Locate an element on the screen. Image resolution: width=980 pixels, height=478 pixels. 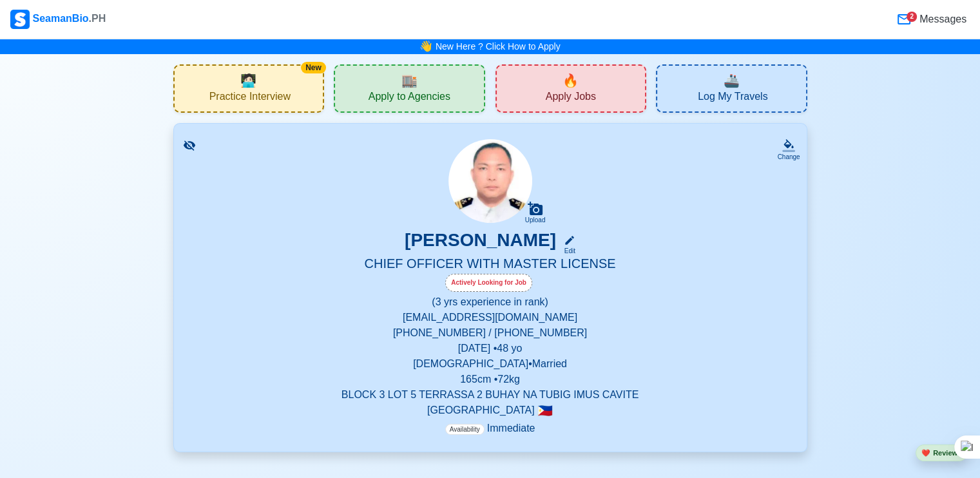
p: (3 yrs experience in rank) is located at coordinates (490, 302).